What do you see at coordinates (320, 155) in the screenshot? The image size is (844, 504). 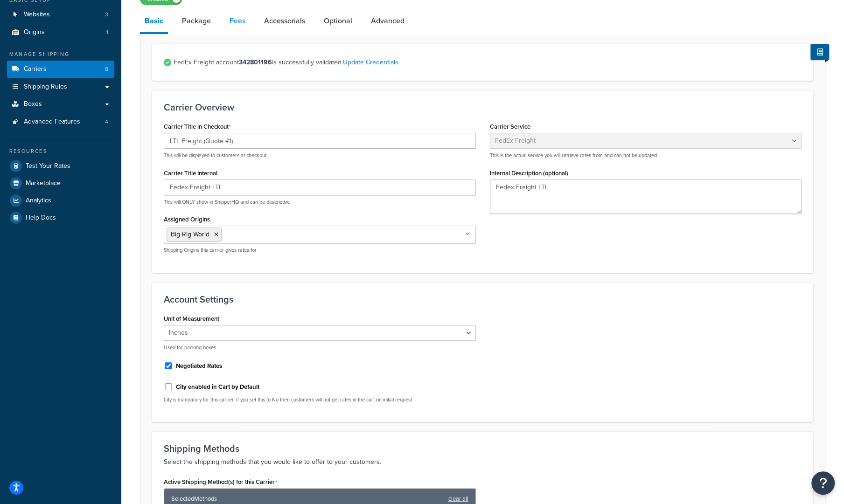 I see `p: This will be displayed to customers at checkout` at bounding box center [320, 155].